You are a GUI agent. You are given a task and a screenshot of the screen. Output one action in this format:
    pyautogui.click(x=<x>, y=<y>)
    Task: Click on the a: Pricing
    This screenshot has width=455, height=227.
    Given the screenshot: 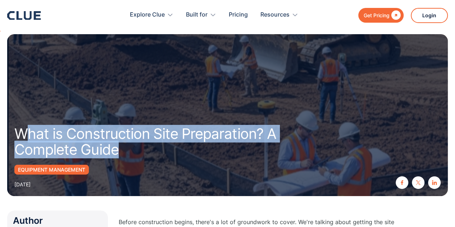 What is the action you would take?
    pyautogui.click(x=238, y=15)
    